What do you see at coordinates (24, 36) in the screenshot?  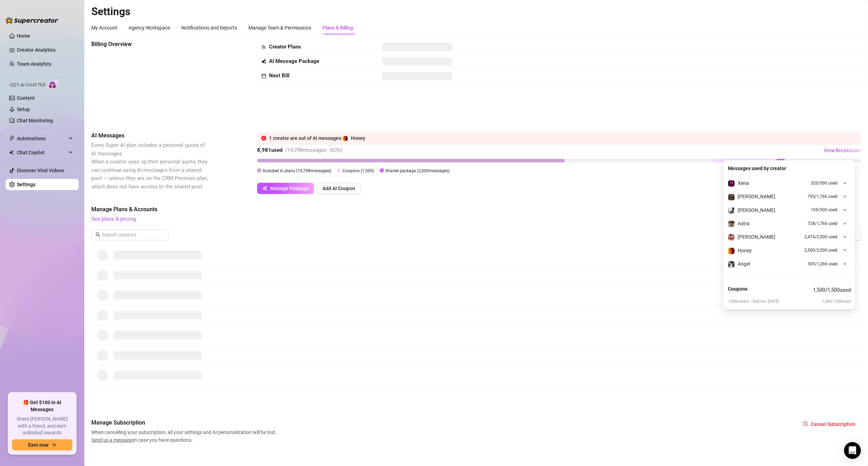 I see `a: Home` at bounding box center [24, 36].